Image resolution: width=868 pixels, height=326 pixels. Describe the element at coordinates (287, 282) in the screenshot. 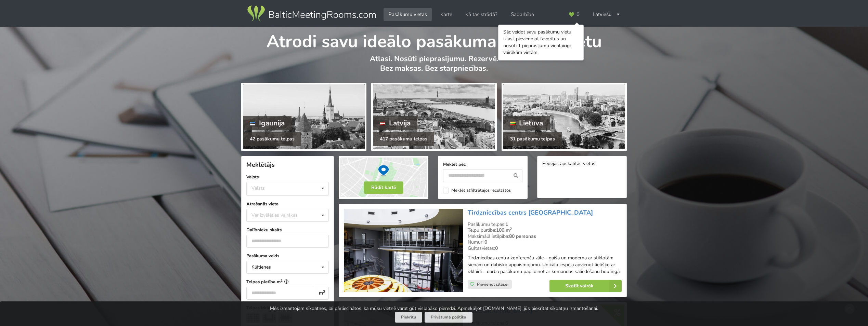

I see `label: Telpas platība m` at that location.